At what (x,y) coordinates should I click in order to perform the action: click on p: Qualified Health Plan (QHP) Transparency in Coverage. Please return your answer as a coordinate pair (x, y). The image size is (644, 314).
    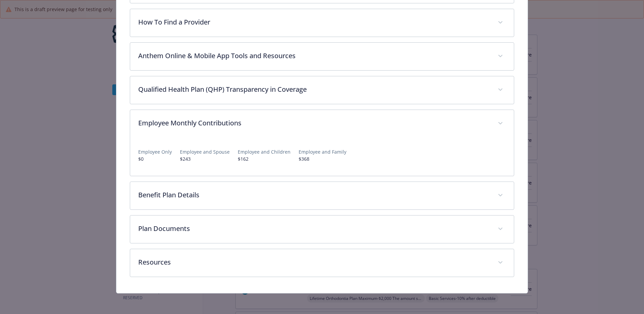
    Looking at the image, I should click on (314, 90).